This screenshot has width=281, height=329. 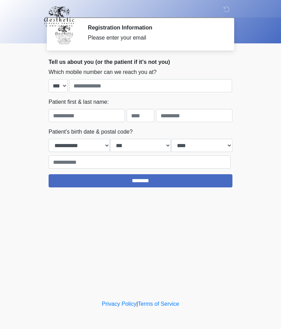 I want to click on div: Please enter your email, so click(x=155, y=38).